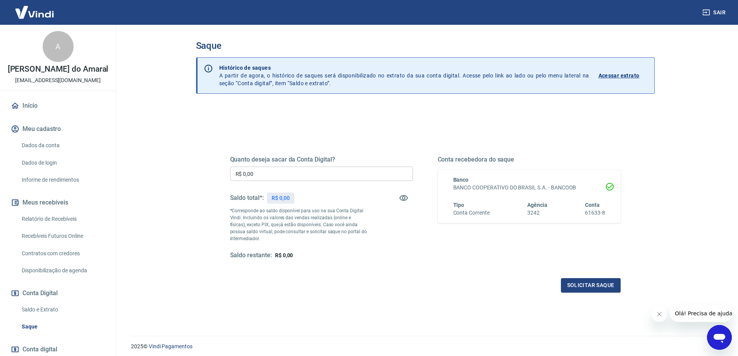 Image resolution: width=738 pixels, height=356 pixels. Describe the element at coordinates (58, 47) in the screenshot. I see `div: A` at that location.